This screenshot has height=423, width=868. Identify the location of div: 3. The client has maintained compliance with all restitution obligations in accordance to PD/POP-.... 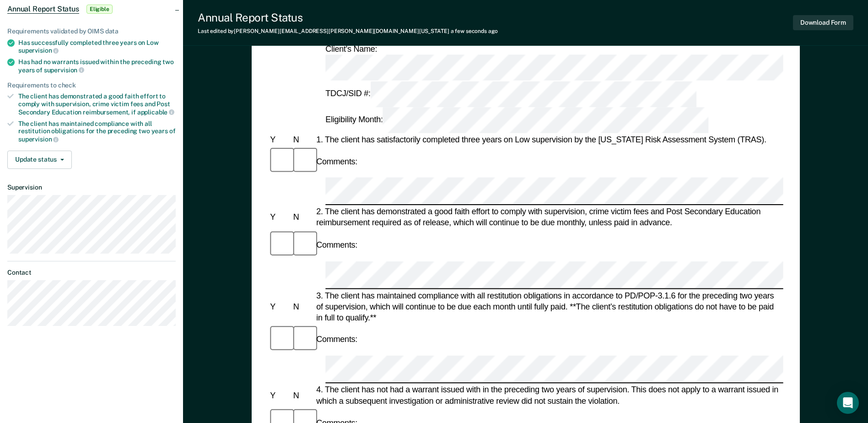
(549, 306).